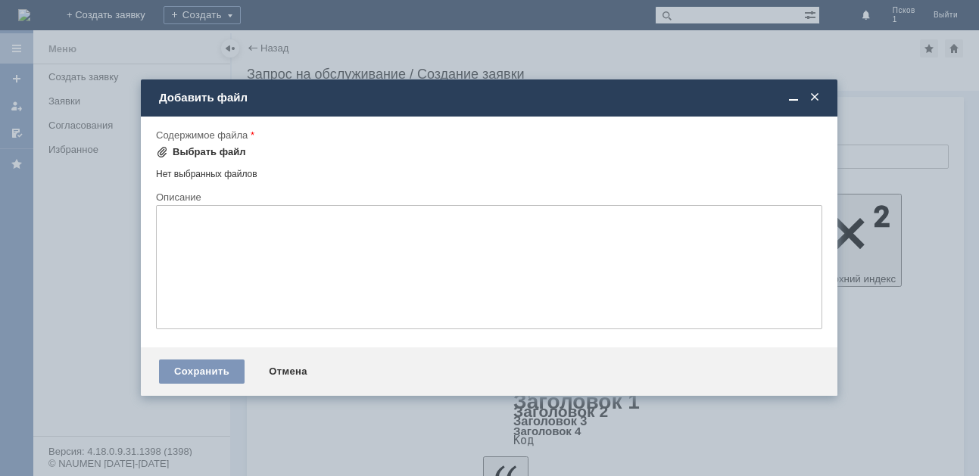  What do you see at coordinates (814, 98) in the screenshot?
I see `span: Закрыть` at bounding box center [814, 98].